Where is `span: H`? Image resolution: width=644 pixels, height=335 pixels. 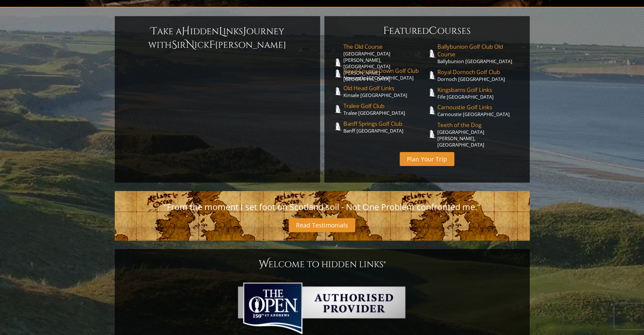 span: H is located at coordinates (186, 31).